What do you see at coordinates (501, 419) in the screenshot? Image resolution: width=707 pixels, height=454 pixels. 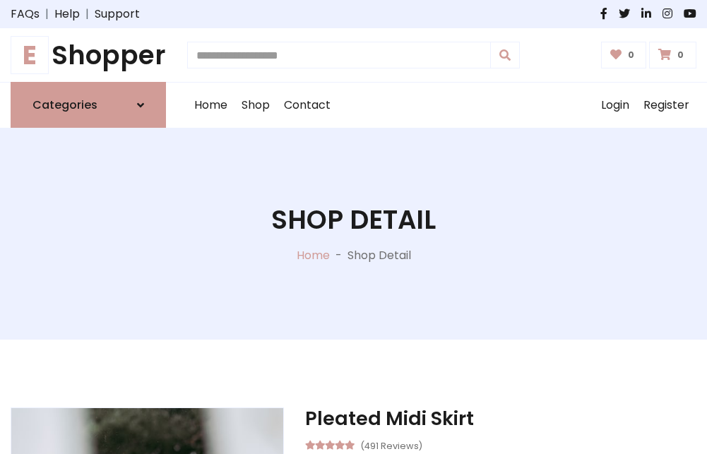 I see `h3: Pleated Midi Skirt` at bounding box center [501, 419].